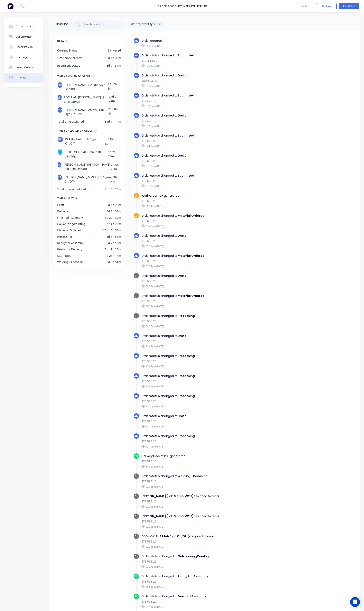 This screenshot has height=611, width=364. I want to click on div: 2d 0h 54m, so click(114, 262).